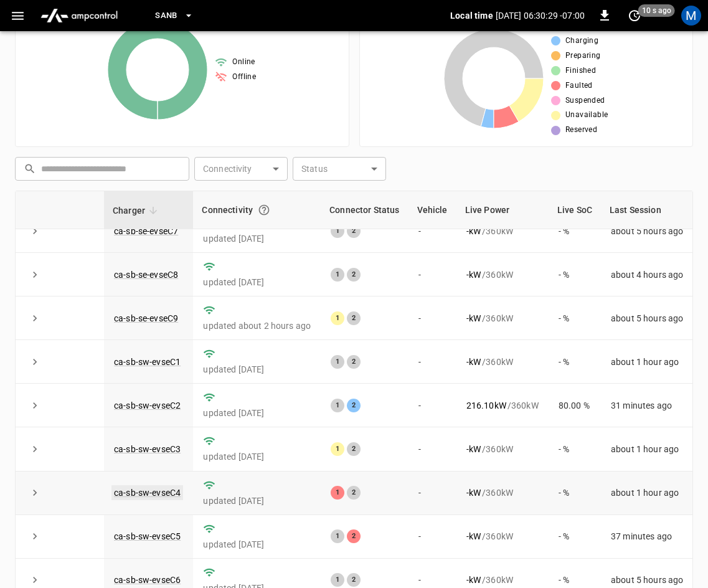  What do you see at coordinates (146, 275) in the screenshot?
I see `a: ca-sb-se-evseC8` at bounding box center [146, 275].